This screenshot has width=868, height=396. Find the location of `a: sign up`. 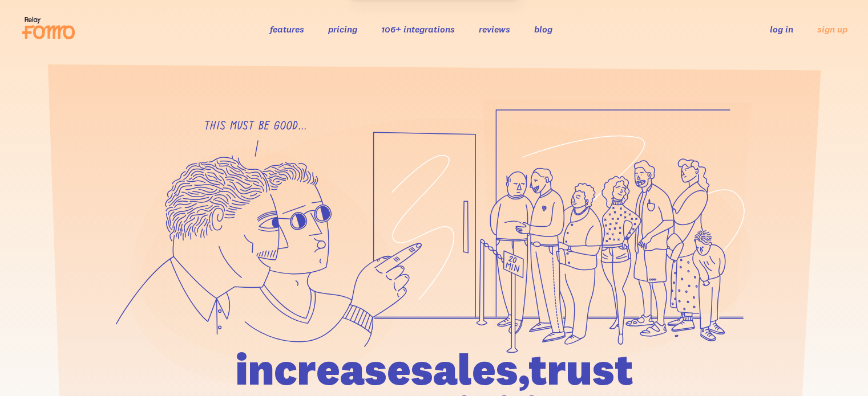

a: sign up is located at coordinates (832, 29).